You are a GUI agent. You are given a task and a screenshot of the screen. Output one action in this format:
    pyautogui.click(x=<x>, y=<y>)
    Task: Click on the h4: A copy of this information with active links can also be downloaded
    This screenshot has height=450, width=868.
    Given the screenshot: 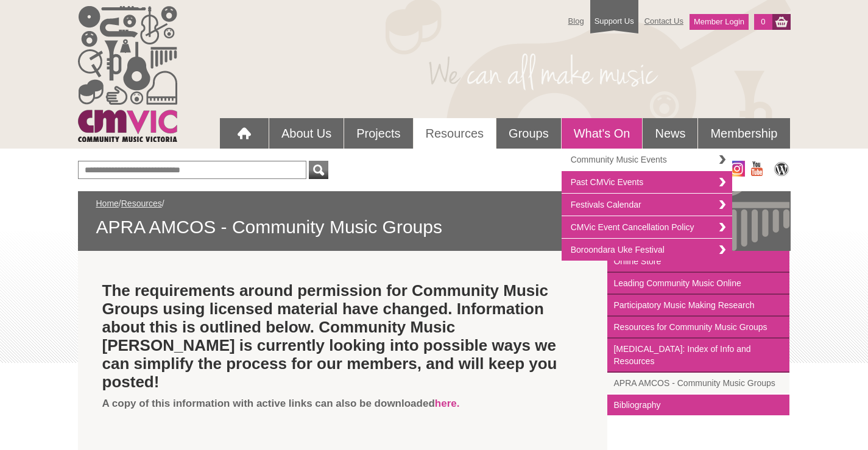 What is the action you would take?
    pyautogui.click(x=343, y=403)
    